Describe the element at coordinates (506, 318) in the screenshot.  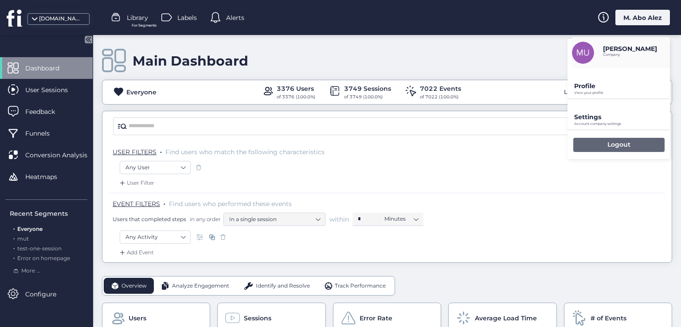
I see `span: Average Load Time` at that location.